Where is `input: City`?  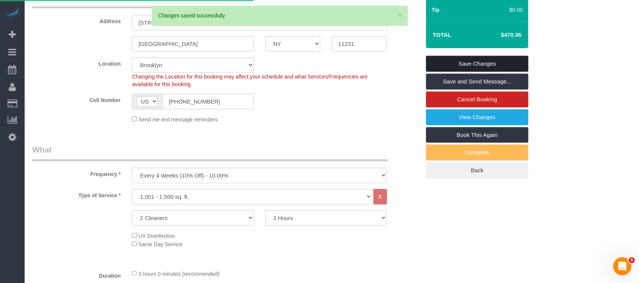 input: City is located at coordinates (193, 44).